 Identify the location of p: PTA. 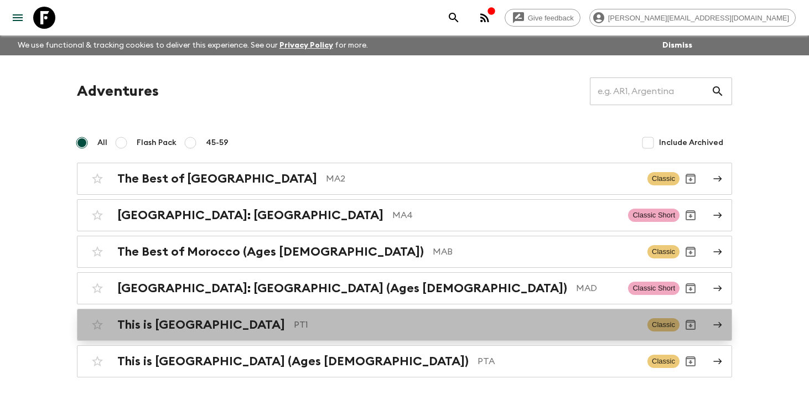
(558, 361).